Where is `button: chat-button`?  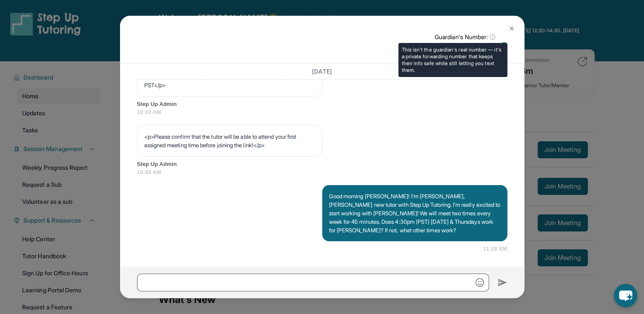
button: chat-button is located at coordinates (625, 295).